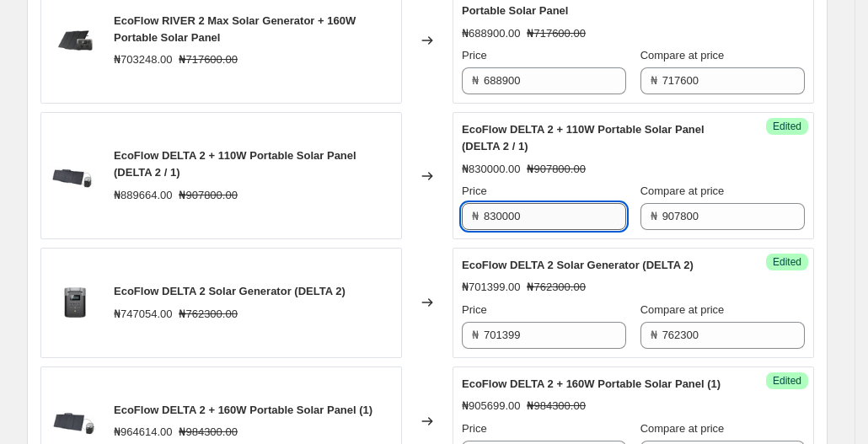 The height and width of the screenshot is (444, 868). Describe the element at coordinates (142, 60) in the screenshot. I see `div: ₦703248.00` at that location.